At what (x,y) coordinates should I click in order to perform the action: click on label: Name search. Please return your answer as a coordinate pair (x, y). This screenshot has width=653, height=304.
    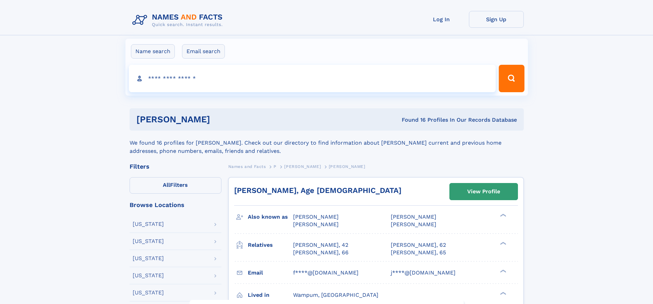
    Looking at the image, I should click on (153, 51).